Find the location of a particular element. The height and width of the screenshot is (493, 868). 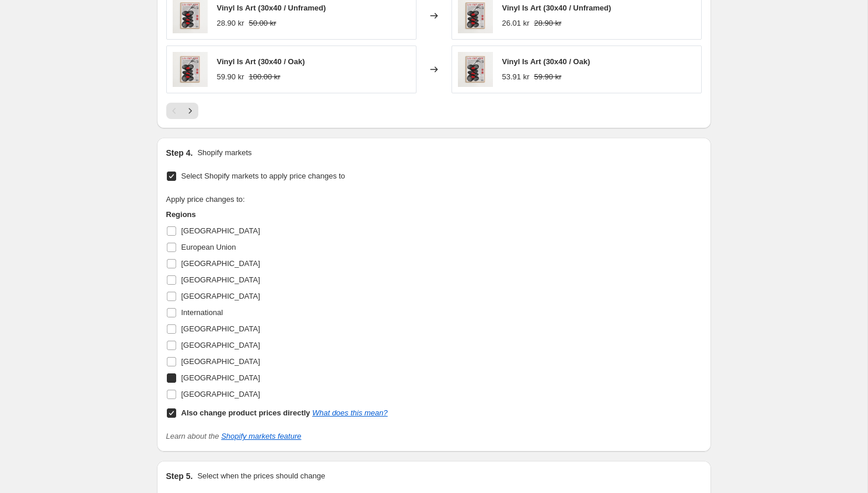

a: Shopify markets feature is located at coordinates (261, 436).